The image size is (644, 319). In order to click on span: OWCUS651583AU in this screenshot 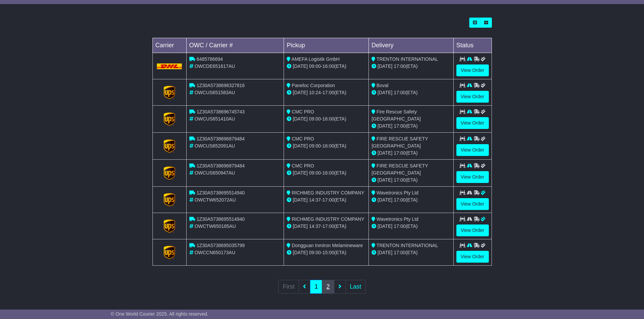, I will do `click(215, 93)`.